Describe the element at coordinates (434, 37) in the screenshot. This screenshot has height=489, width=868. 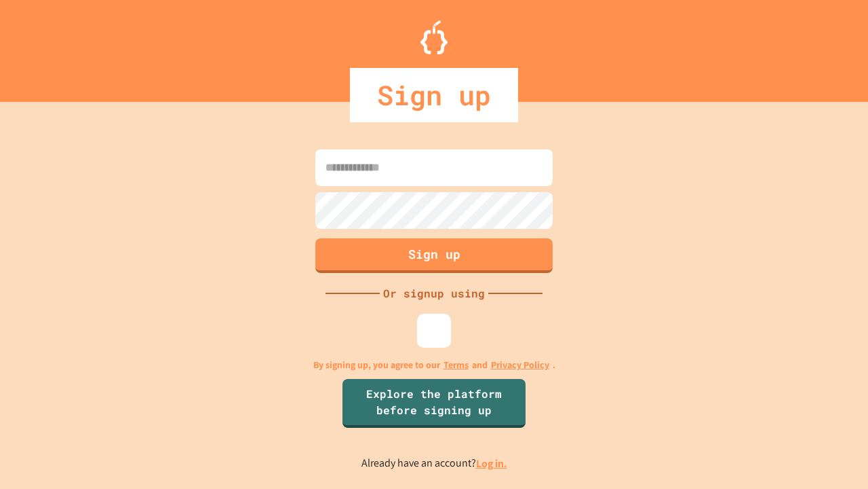
I see `img: Logo.svg` at that location.